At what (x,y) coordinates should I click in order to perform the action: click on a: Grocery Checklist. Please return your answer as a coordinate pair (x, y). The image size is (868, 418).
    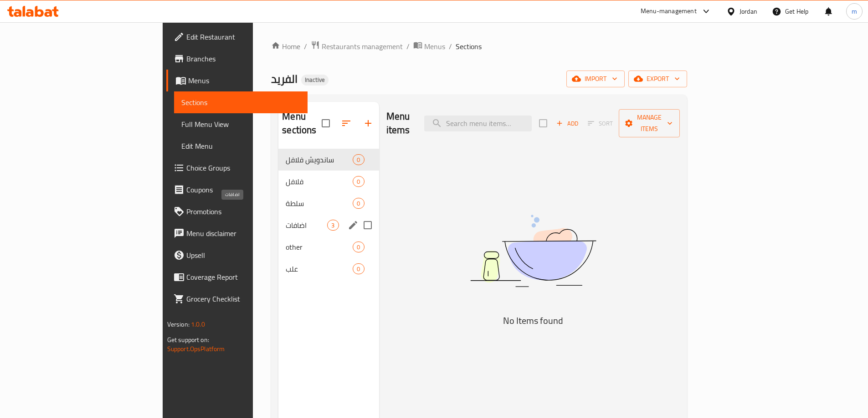
    Looking at the image, I should click on (236, 299).